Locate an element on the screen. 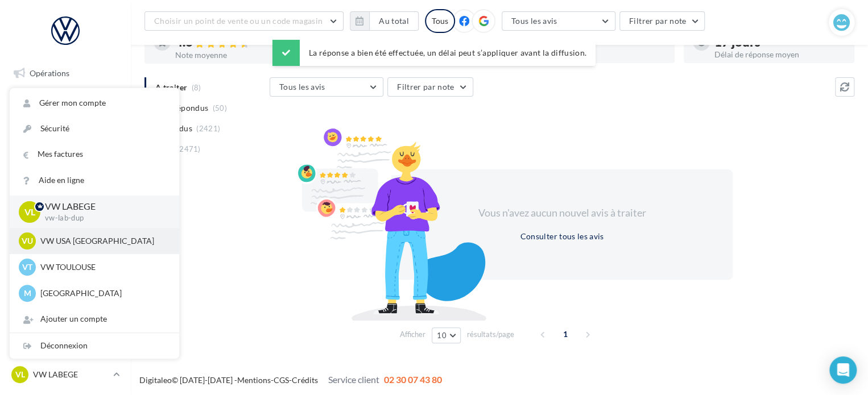  a: Visibilité en ligne is located at coordinates (65, 131).